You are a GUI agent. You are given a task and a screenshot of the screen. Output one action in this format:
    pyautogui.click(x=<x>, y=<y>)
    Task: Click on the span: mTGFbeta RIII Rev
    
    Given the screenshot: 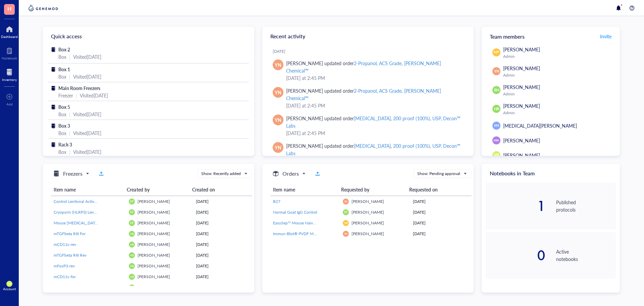 What is the action you would take?
    pyautogui.click(x=70, y=254)
    